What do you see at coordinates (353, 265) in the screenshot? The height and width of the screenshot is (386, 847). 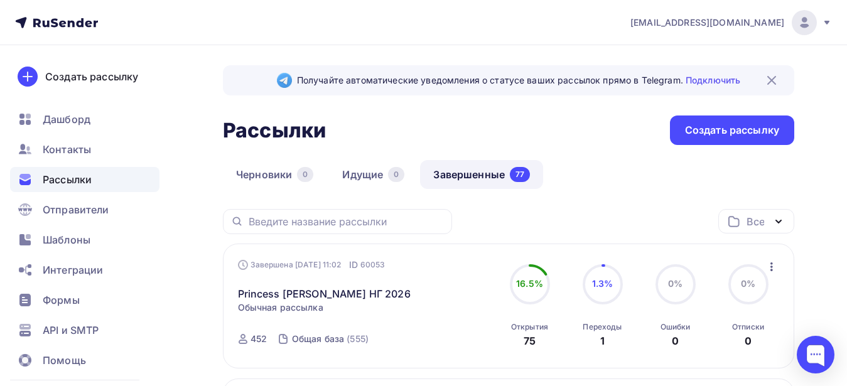 I see `span: ID` at bounding box center [353, 265].